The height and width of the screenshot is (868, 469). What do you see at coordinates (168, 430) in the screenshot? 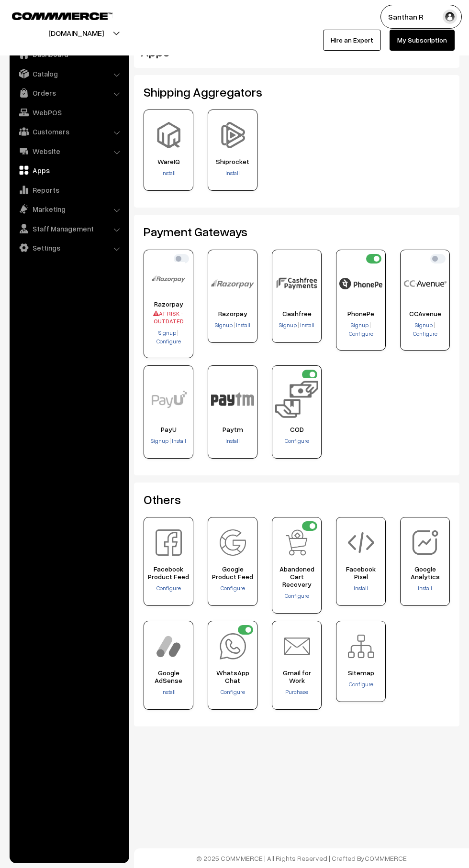
I see `span: PayU` at bounding box center [168, 430].